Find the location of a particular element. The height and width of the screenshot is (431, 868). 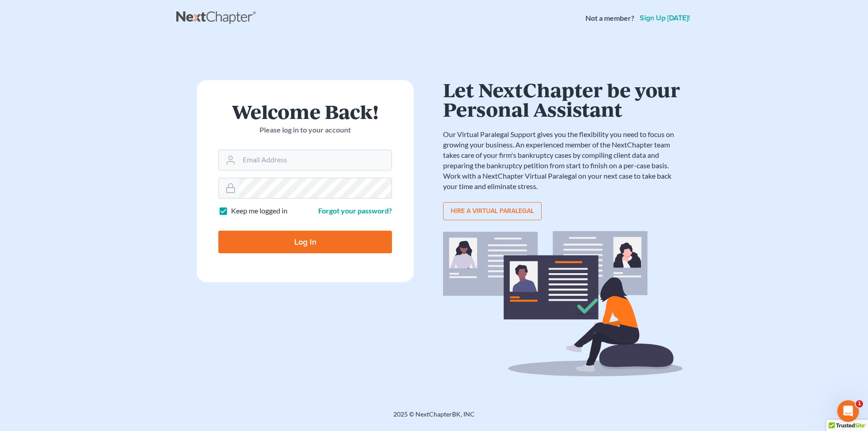

label: Keep me logged in is located at coordinates (259, 211).